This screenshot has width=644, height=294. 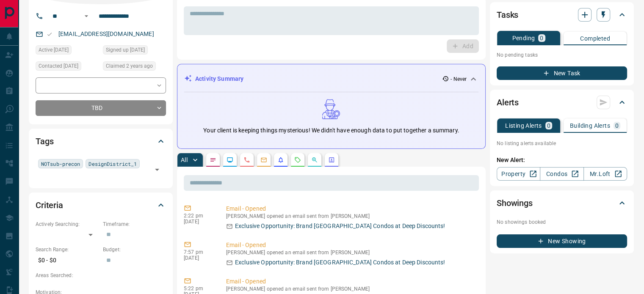 What do you see at coordinates (134, 224) in the screenshot?
I see `p: Timeframe:` at bounding box center [134, 224].